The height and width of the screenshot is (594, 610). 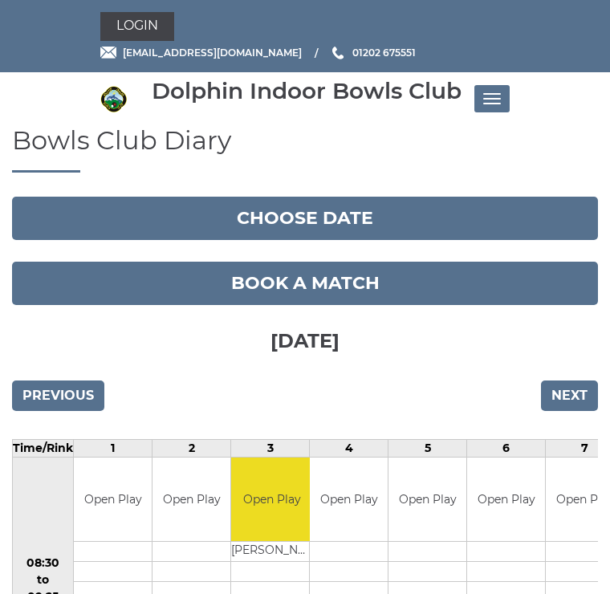 I want to click on td: Time/Rink, so click(x=43, y=448).